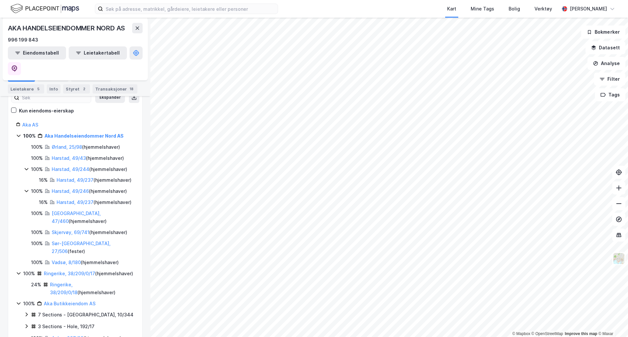  What do you see at coordinates (70, 191) in the screenshot?
I see `a: Harstad, 49/246` at bounding box center [70, 191].